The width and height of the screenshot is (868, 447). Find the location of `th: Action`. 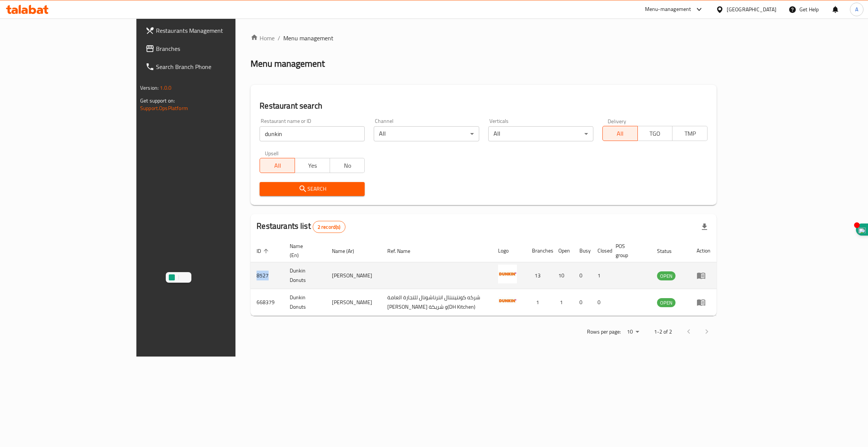

th: Action is located at coordinates (703, 250).